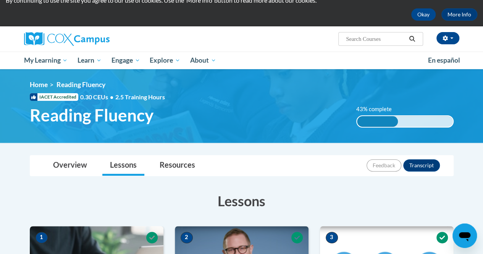 This screenshot has width=483, height=254. What do you see at coordinates (165, 60) in the screenshot?
I see `a: Explore` at bounding box center [165, 60].